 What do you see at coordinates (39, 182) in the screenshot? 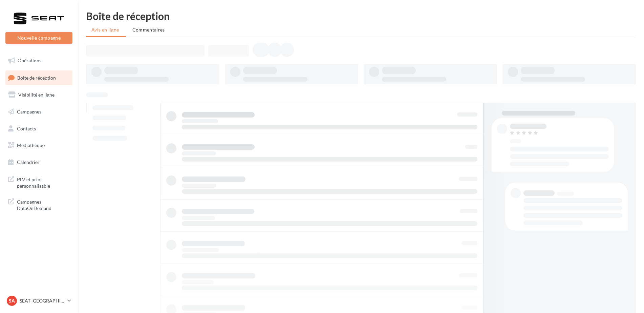
I see `a: PLV et print personnalisable` at bounding box center [39, 182].